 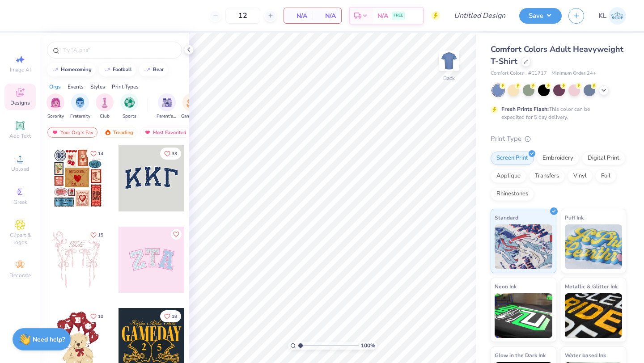 I want to click on strong: Need help?, so click(x=49, y=339).